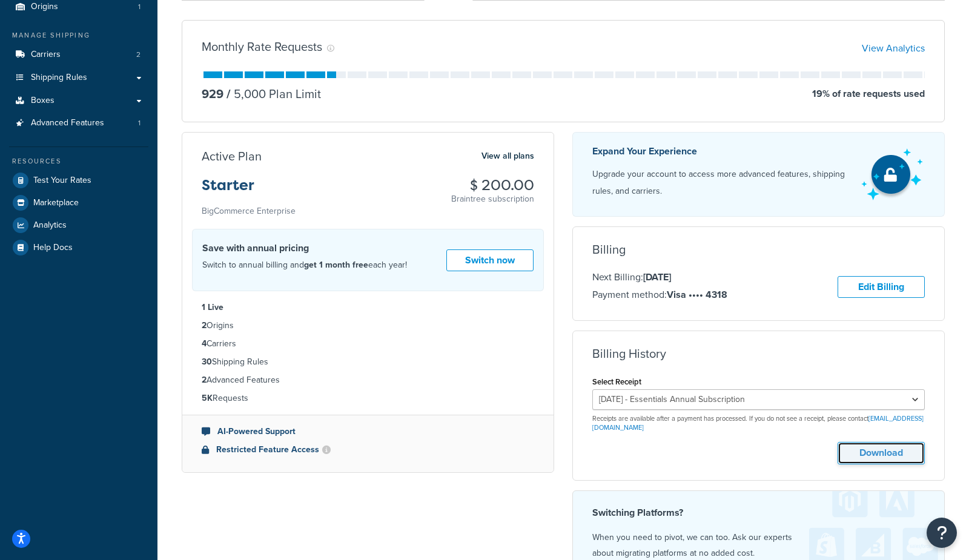  Describe the element at coordinates (721, 151) in the screenshot. I see `p: Expand Your Experience` at that location.